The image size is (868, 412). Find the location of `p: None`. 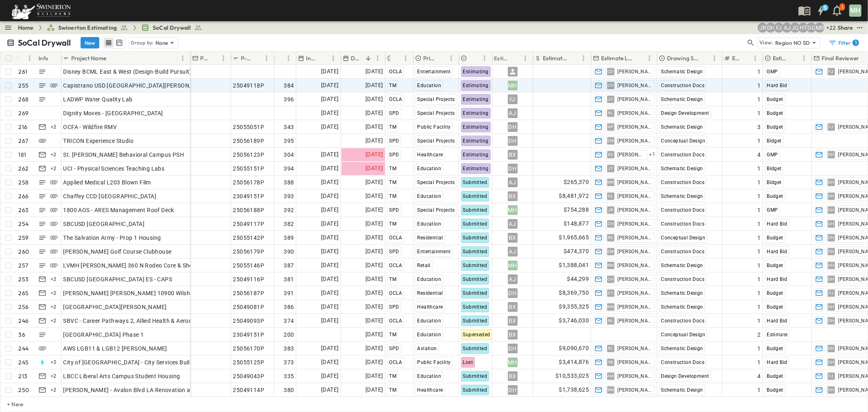

p: None is located at coordinates (162, 43).